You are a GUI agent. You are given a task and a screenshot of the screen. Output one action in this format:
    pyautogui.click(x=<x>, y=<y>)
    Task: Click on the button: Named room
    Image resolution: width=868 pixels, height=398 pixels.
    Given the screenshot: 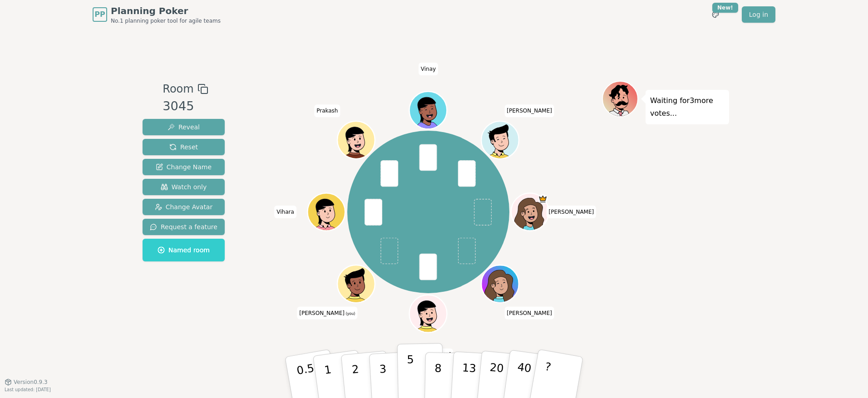 What is the action you would take?
    pyautogui.click(x=183, y=250)
    